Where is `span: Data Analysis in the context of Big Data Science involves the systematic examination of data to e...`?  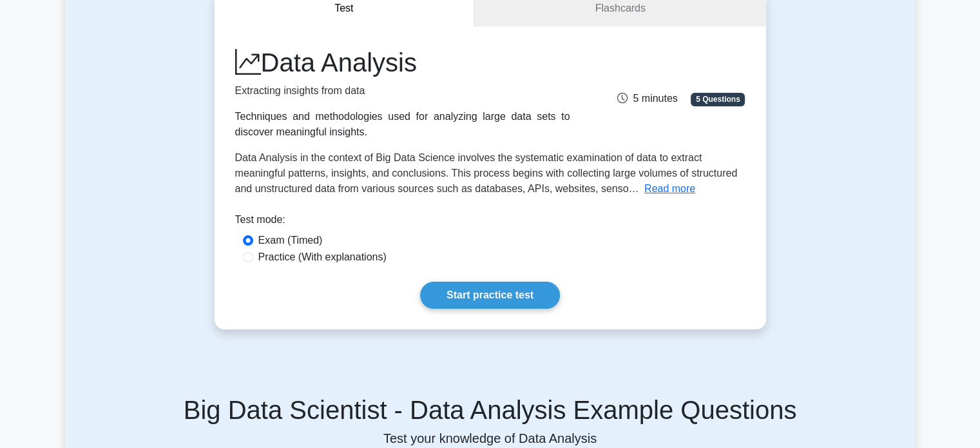 span: Data Analysis in the context of Big Data Science involves the systematic examination of data to e... is located at coordinates (487, 172).